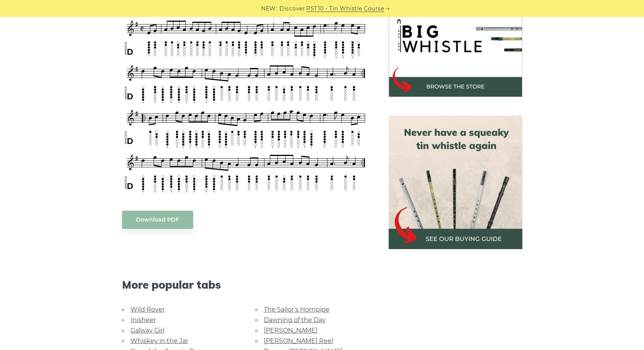 The width and height of the screenshot is (644, 350). I want to click on a: Dawning of the Day, so click(295, 320).